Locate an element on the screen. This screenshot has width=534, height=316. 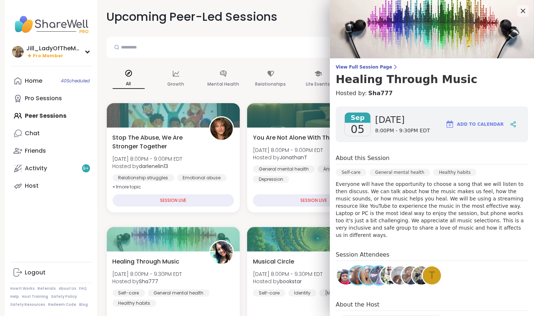
div: Pro Sessions is located at coordinates (44, 98).